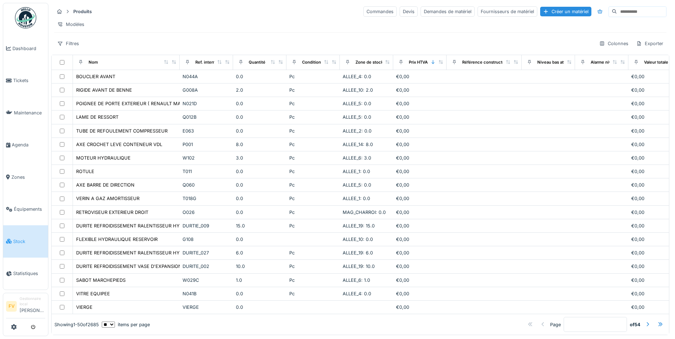  What do you see at coordinates (358, 90) in the screenshot?
I see `span: ALLEE_10: 2.0` at bounding box center [358, 90].